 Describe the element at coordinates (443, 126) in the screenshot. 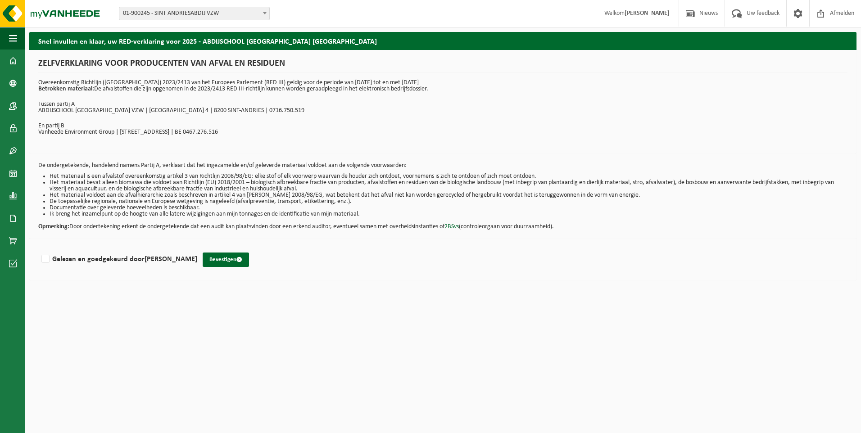

I see `p: En partij B` at that location.